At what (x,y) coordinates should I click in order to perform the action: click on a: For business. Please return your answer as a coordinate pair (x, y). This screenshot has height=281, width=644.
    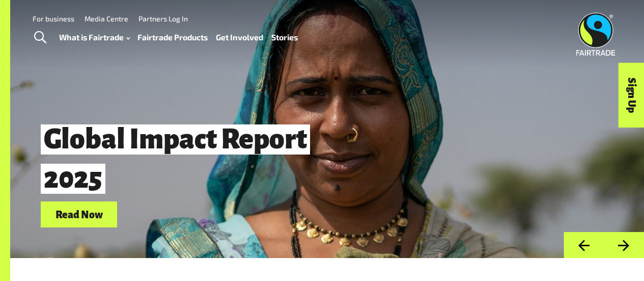
    Looking at the image, I should click on (54, 18).